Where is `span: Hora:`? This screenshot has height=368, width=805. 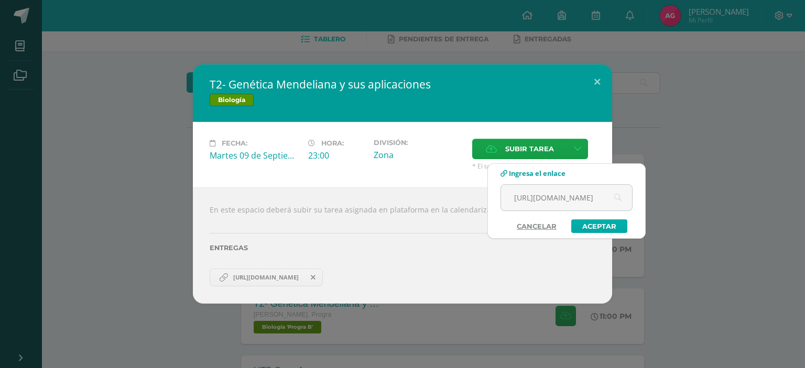 span: Hora: is located at coordinates (332, 143).